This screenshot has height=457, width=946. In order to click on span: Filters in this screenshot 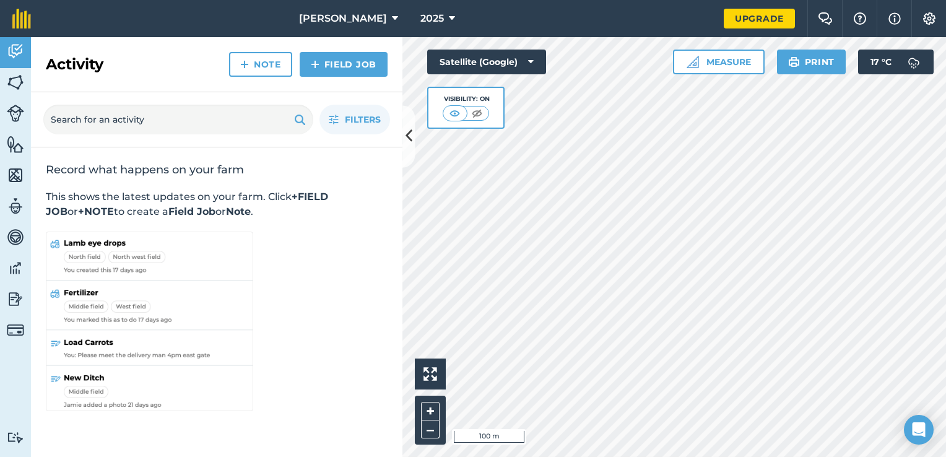, I will do `click(363, 119)`.